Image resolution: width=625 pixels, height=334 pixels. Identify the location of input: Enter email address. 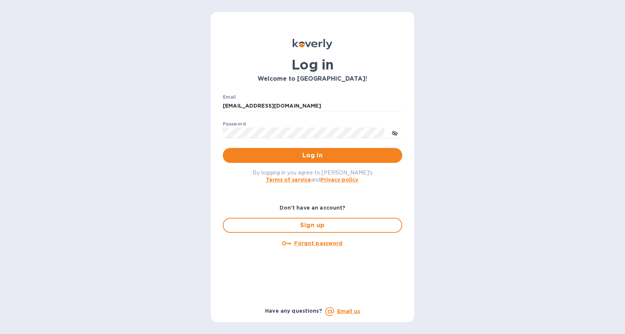
(312, 106).